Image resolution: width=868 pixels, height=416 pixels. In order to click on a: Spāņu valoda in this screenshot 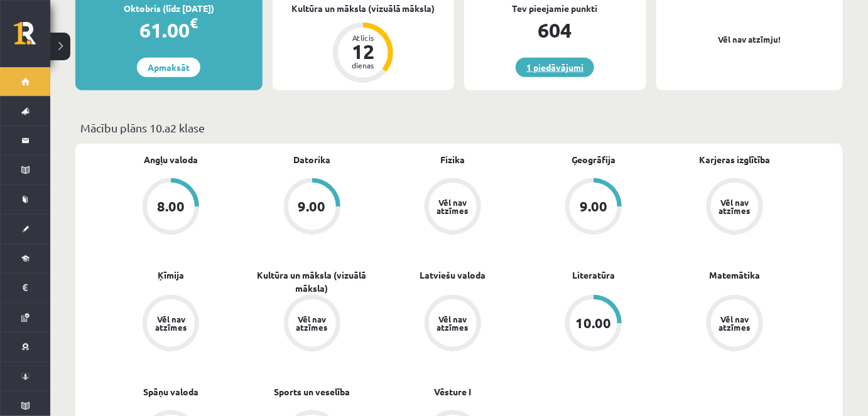, I will do `click(171, 392)`.